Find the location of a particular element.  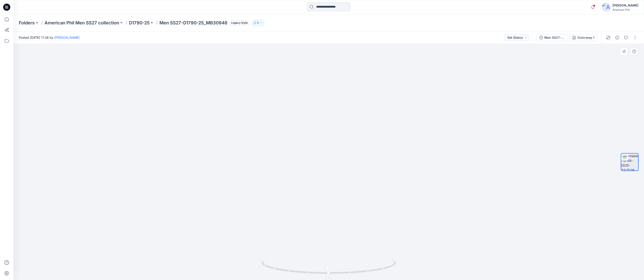

span: Legacy Style is located at coordinates (240, 23).